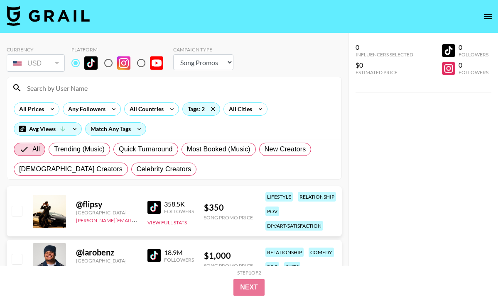 The height and width of the screenshot is (299, 498). Describe the element at coordinates (292, 267) in the screenshot. I see `div: skits` at that location.